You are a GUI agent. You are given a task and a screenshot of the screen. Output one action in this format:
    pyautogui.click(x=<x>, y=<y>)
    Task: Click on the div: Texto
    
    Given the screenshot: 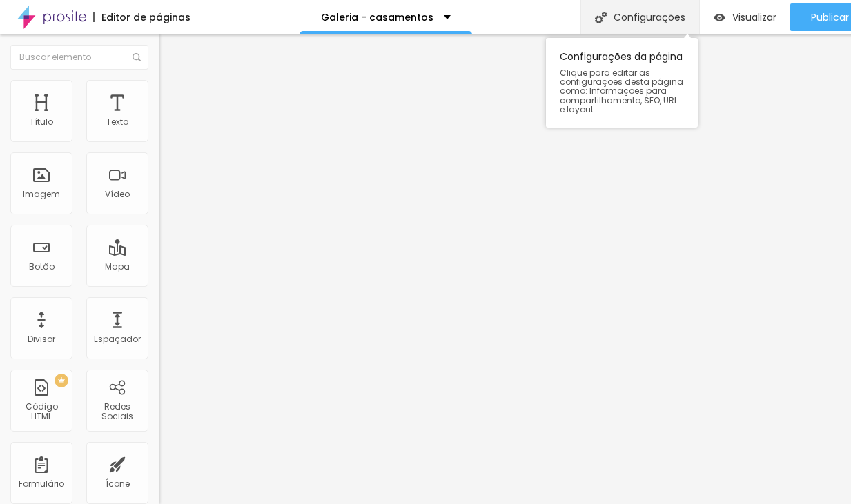 What is the action you would take?
    pyautogui.click(x=118, y=122)
    